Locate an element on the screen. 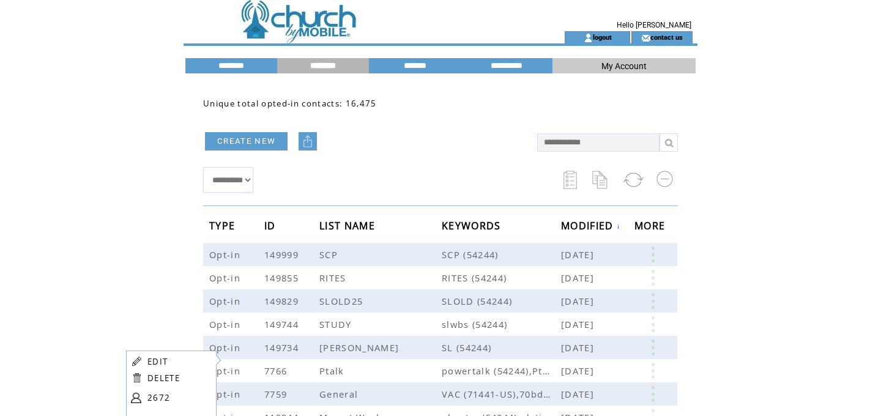 The height and width of the screenshot is (416, 881). a: DELETE is located at coordinates (163, 378).